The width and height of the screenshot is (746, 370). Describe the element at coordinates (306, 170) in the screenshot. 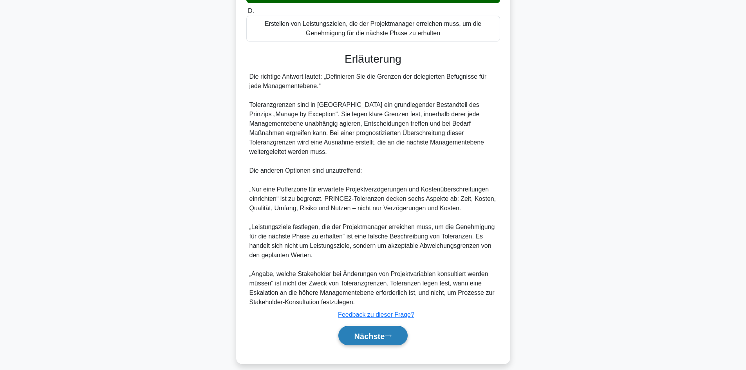

I see `font: Die anderen Optionen sind unzutreffend:` at that location.